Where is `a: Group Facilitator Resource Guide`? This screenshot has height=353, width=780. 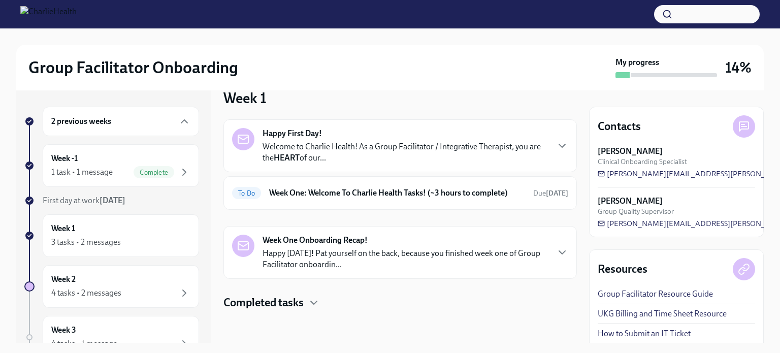 a: Group Facilitator Resource Guide is located at coordinates (655, 294).